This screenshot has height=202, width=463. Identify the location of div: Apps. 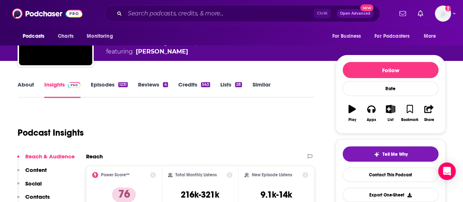
(372, 120).